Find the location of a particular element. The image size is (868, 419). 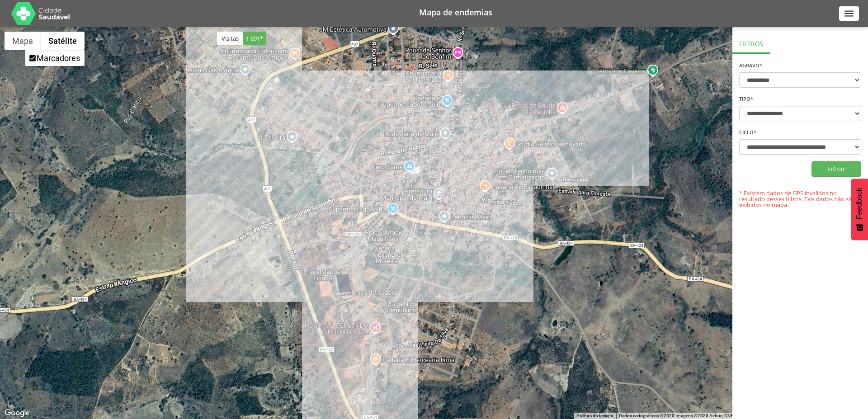

span: Feedback is located at coordinates (859, 203).